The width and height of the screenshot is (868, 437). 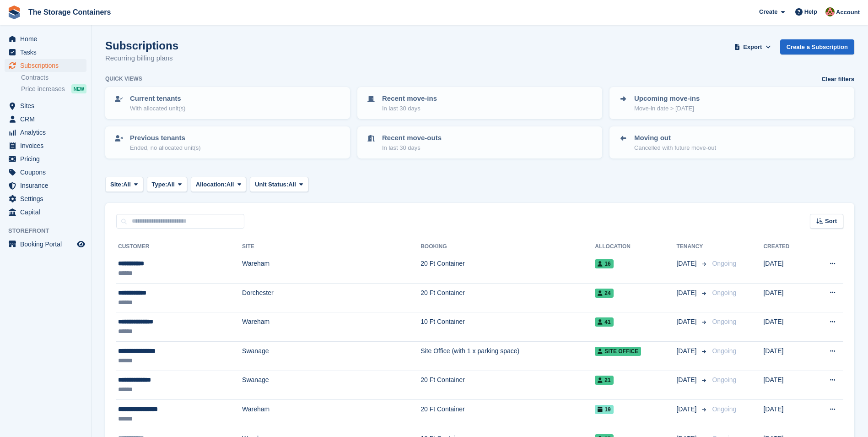 What do you see at coordinates (830, 12) in the screenshot?
I see `img: Kirsty Simpson` at bounding box center [830, 12].